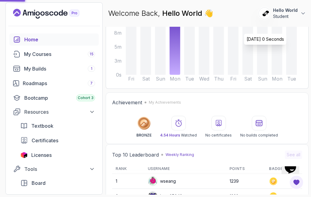 Image resolution: width=311 pixels, height=197 pixels. Describe the element at coordinates (59, 83) in the screenshot. I see `div: Roadmaps` at that location.